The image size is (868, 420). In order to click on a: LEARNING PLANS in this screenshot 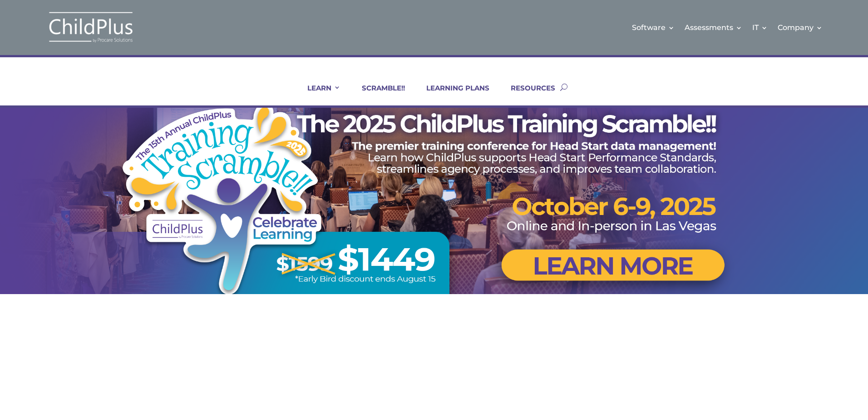, I will do `click(452, 95)`.